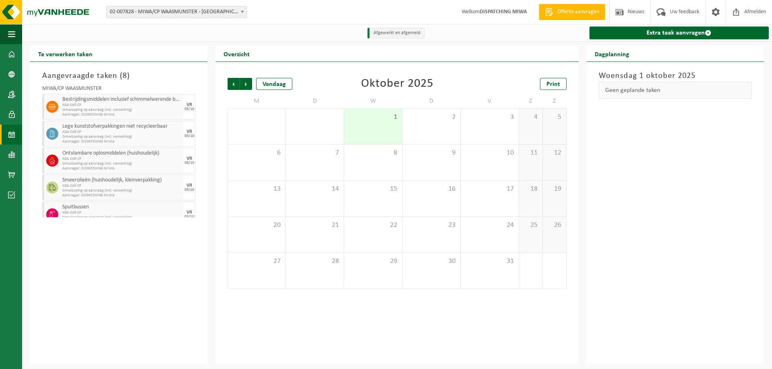  Describe the element at coordinates (489, 153) in the screenshot. I see `span: 10` at that location.